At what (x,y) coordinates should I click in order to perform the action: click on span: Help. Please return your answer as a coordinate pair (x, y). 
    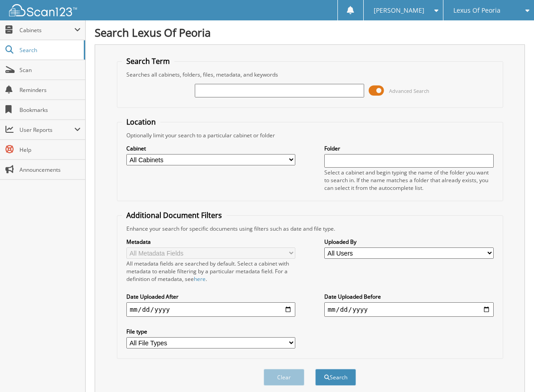
    Looking at the image, I should click on (50, 149).